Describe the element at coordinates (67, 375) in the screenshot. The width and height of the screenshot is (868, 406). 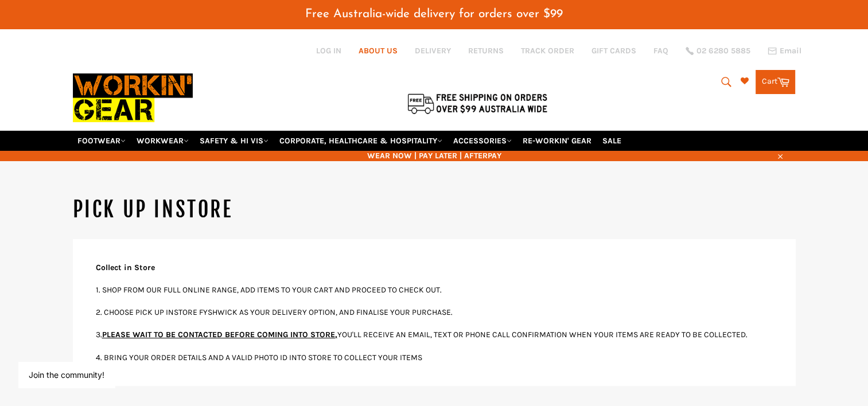
I see `button: Join the community!` at that location.